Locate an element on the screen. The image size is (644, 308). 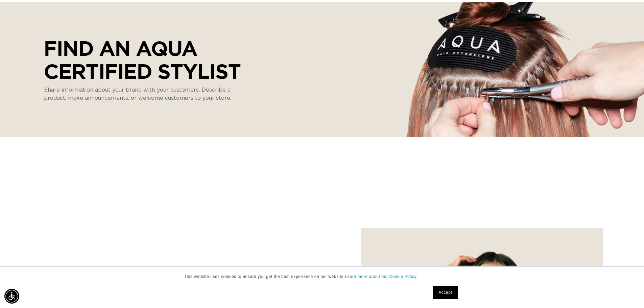
a: Learn more about our Cookie Policy. is located at coordinates (381, 276).